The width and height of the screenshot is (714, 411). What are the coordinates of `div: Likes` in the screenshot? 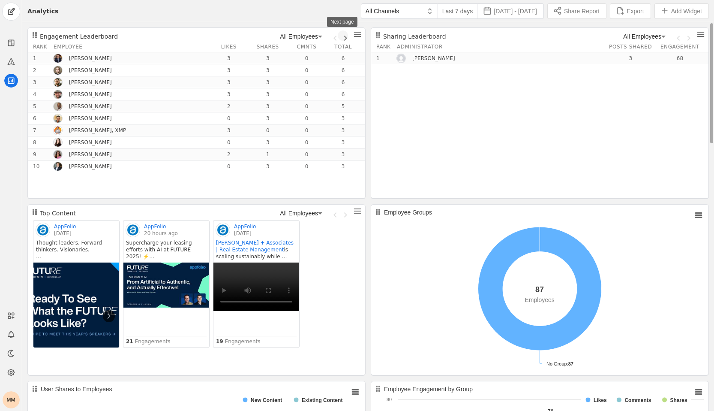 It's located at (229, 47).